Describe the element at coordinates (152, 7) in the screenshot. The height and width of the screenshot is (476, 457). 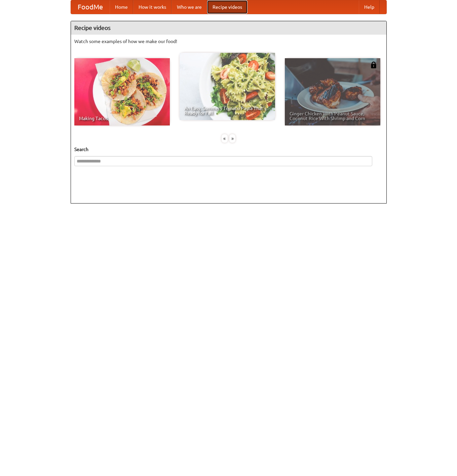
I see `a: How it works` at that location.